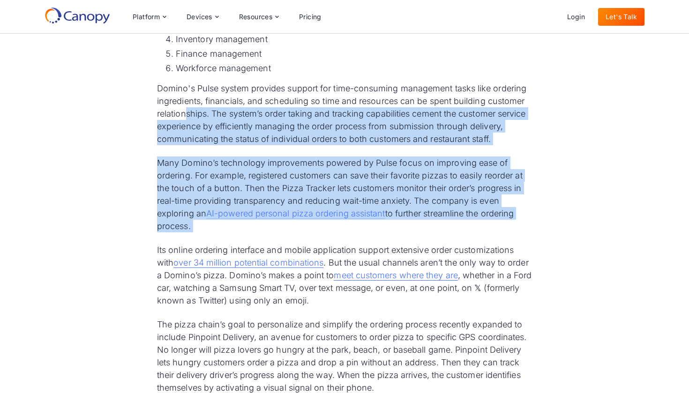 This screenshot has width=689, height=393. Describe the element at coordinates (345, 195) in the screenshot. I see `p: Many Domino’s technology improvements powered by Pulse focus on improving ease of ordering. For e...` at that location.